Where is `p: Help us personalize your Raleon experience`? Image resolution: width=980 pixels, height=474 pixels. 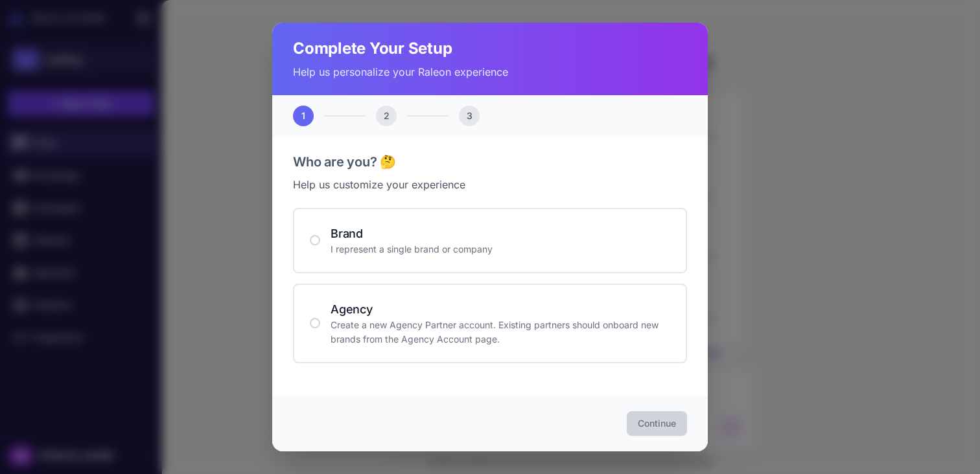
p: Help us personalize your Raleon experience is located at coordinates (490, 72).